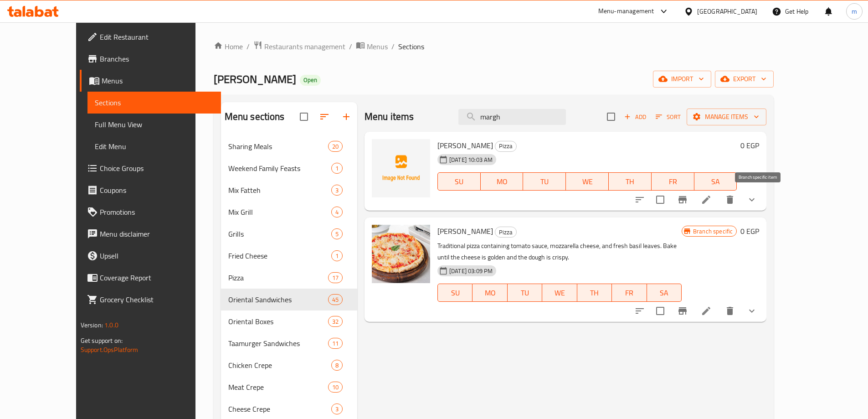 Image resolution: width=868 pixels, height=419 pixels. I want to click on img: Margherita Pizza, so click(401, 168).